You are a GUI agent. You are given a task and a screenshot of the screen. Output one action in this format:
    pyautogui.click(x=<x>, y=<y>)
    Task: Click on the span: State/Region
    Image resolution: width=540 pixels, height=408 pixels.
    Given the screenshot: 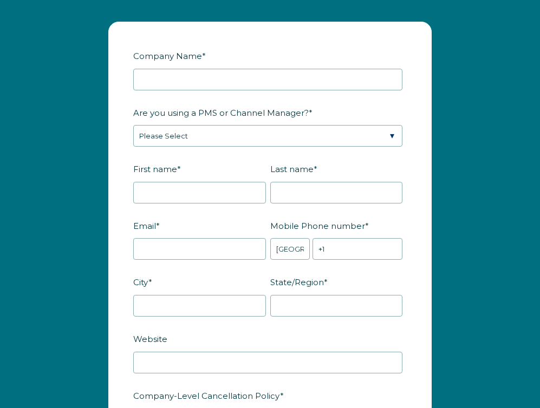 What is the action you would take?
    pyautogui.click(x=297, y=282)
    